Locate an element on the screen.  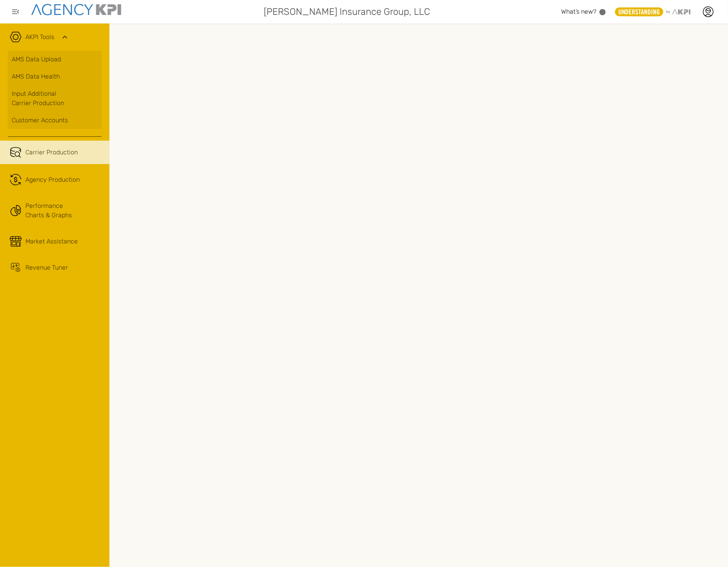
a: Customer Accounts is located at coordinates (55, 120).